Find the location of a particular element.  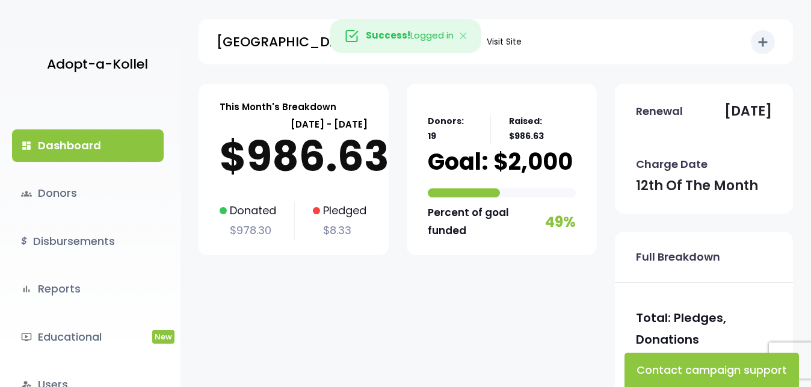

p: 12th of the month is located at coordinates (697, 186).